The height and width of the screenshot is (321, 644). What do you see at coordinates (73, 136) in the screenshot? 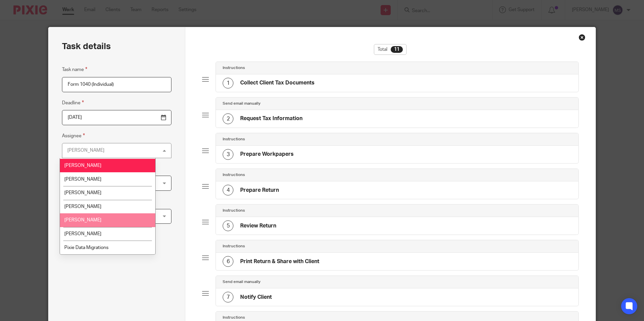
I see `label: Assignee` at bounding box center [73, 136].